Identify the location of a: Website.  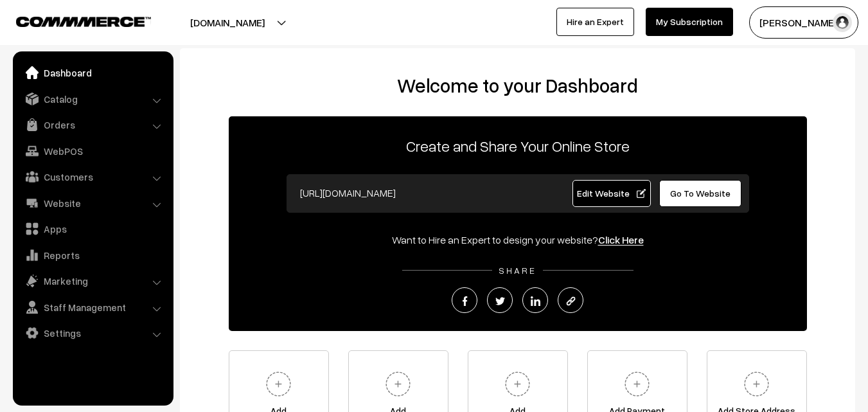
(93, 203).